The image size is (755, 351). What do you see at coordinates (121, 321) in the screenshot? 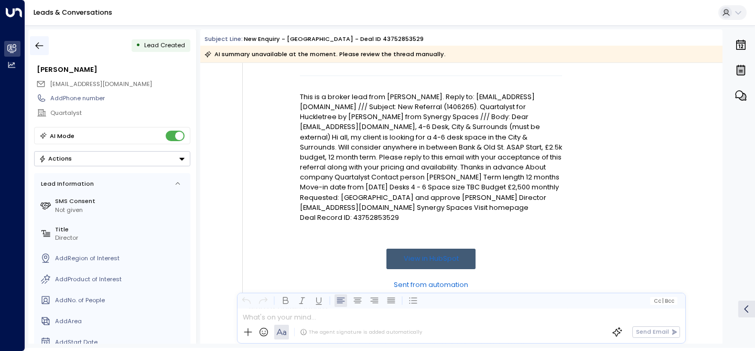
I see `div: AddArea` at bounding box center [121, 321].